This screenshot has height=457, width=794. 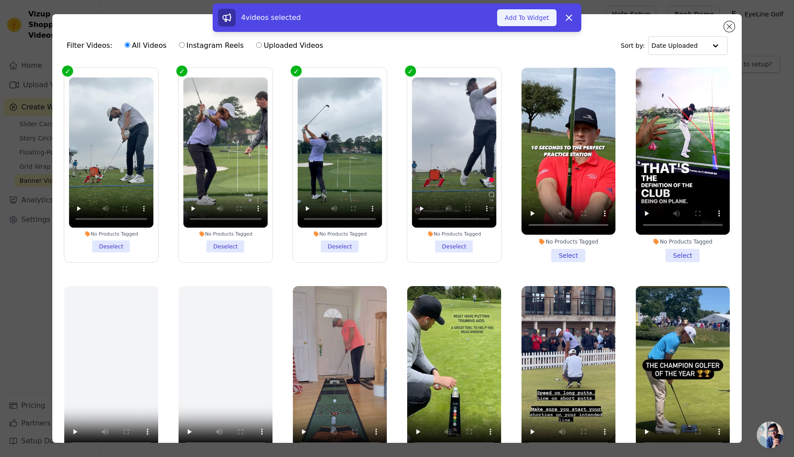 I want to click on label: All Videos, so click(x=145, y=46).